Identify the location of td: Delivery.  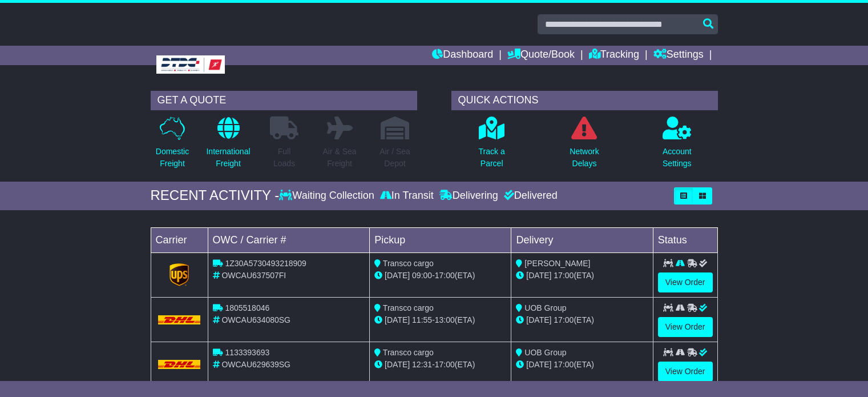
(582, 240).